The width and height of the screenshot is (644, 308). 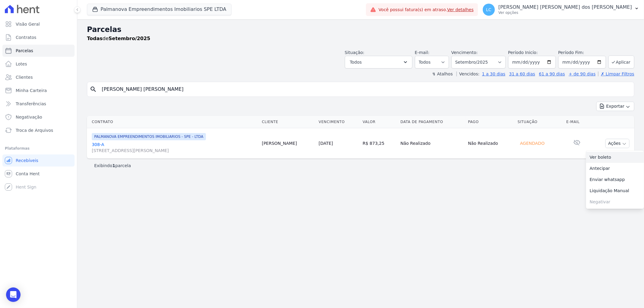 I want to click on span: PALMANOVA EMPREENDIMENTOS IMOBILIARIOS - SPE - LTDA, so click(x=149, y=137).